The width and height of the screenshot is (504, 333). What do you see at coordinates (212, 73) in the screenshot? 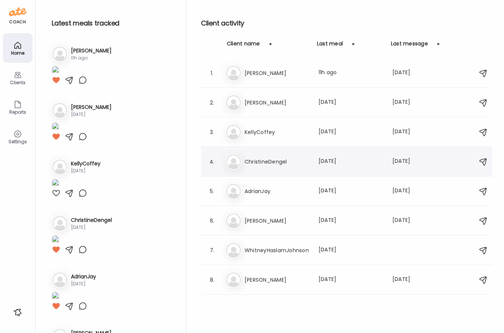
I see `div: 1.` at bounding box center [212, 73].